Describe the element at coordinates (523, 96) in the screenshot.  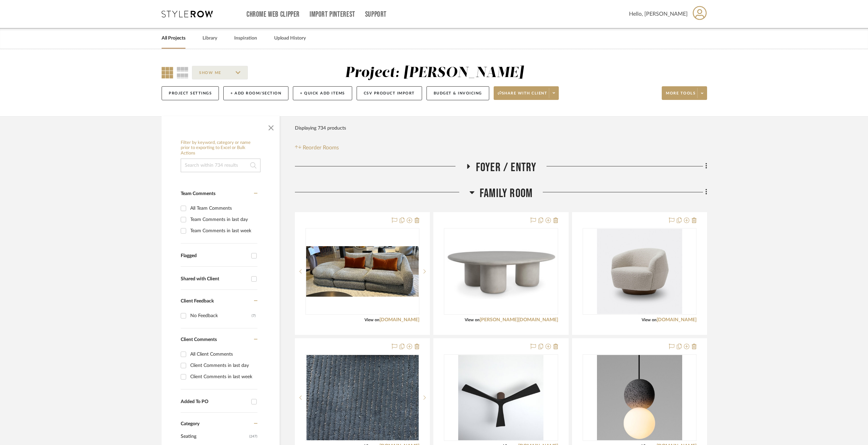
I see `span: Share with client` at that location.